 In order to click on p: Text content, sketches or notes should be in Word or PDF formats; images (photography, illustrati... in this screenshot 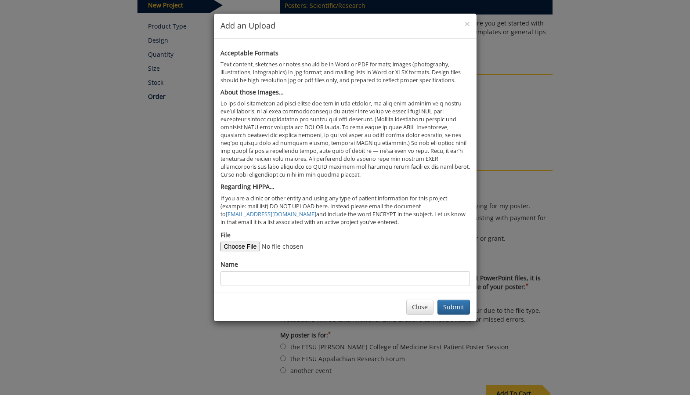, I will do `click(345, 72)`.